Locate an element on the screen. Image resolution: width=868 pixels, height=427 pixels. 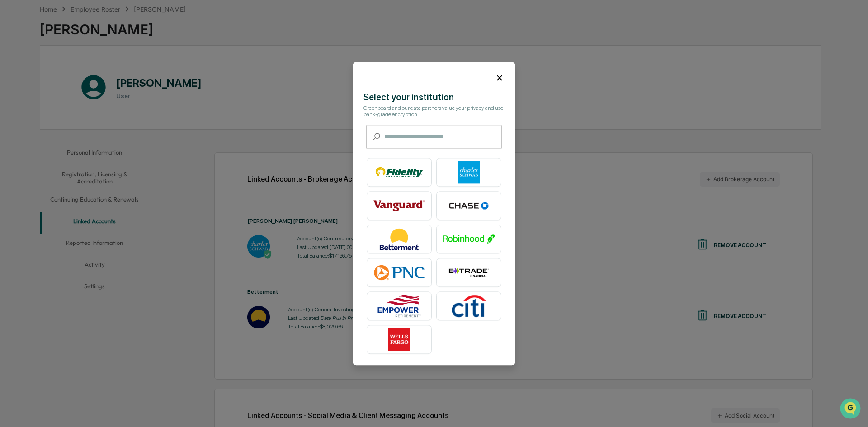
img: Empower Retirement is located at coordinates (399, 306).